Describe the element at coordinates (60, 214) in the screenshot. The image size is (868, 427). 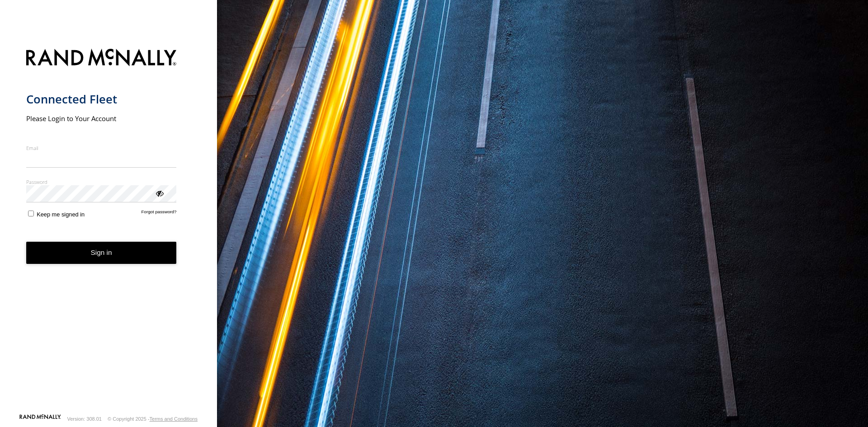
I see `span: Keep me signed in` at that location.